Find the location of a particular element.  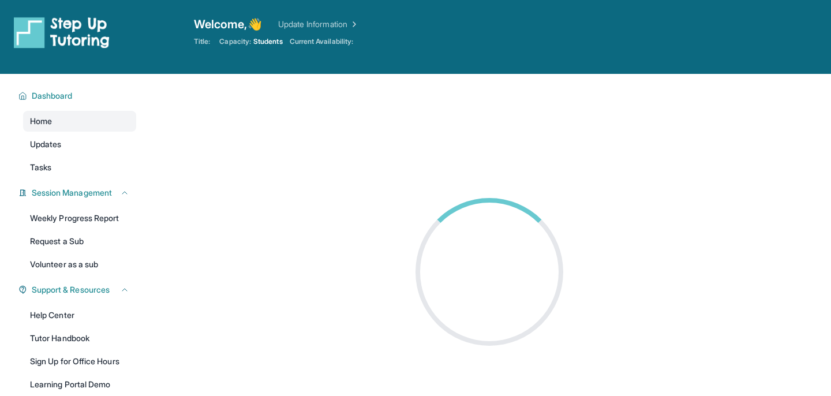

a: Home is located at coordinates (80, 121).